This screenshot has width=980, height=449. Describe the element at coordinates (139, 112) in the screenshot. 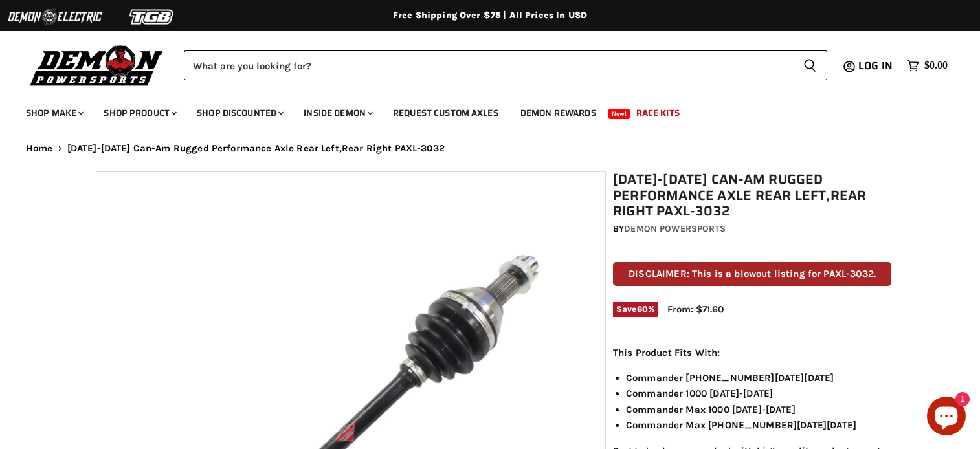

I see `a: Shop Product` at that location.